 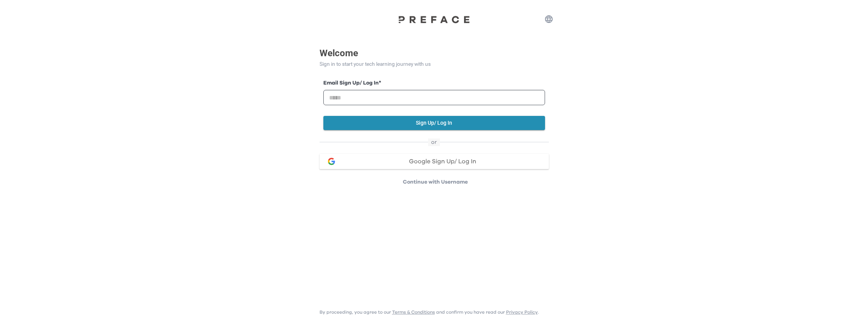 What do you see at coordinates (434, 162) in the screenshot?
I see `a: google loginGoogle Sign Up/ Log In` at bounding box center [434, 162].